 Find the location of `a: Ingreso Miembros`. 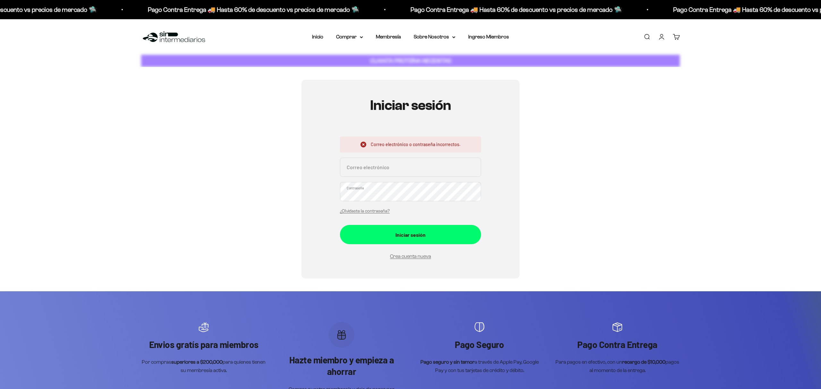

a: Ingreso Miembros is located at coordinates (489, 37).